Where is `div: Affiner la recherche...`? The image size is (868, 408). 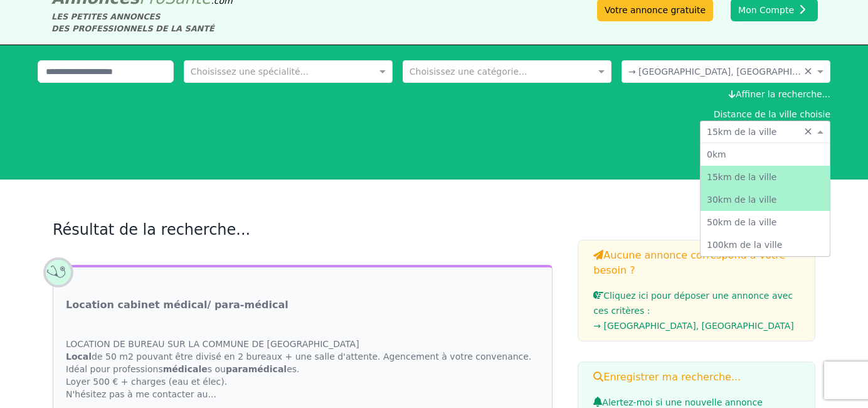
div: Affiner la recherche... is located at coordinates (434, 94).